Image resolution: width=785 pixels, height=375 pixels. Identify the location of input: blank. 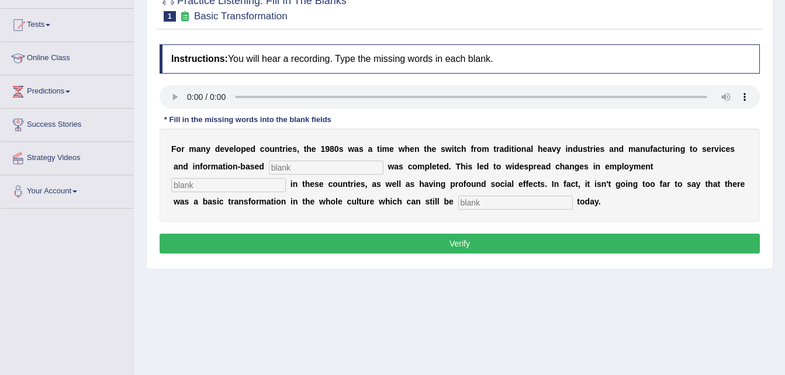
(326, 168).